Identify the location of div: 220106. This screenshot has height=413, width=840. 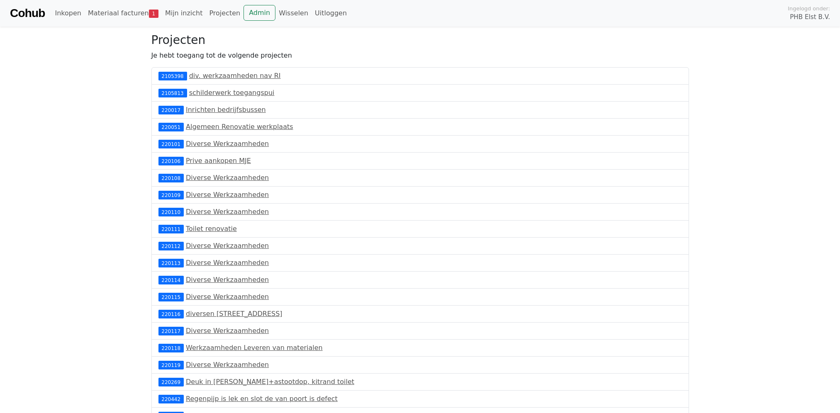
(171, 161).